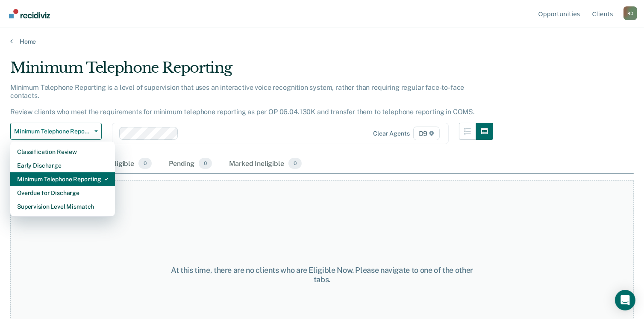 The height and width of the screenshot is (319, 644). What do you see at coordinates (322, 274) in the screenshot?
I see `div: At this time, there are no clients who are Eligible Now. Please navigate to one of the other tabs.` at bounding box center [322, 274].